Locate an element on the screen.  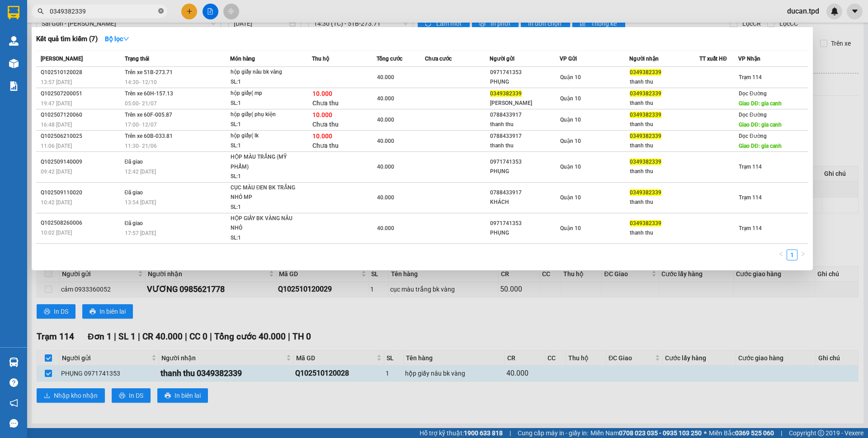
span: 17:00 - 12/07 is located at coordinates (141, 125).